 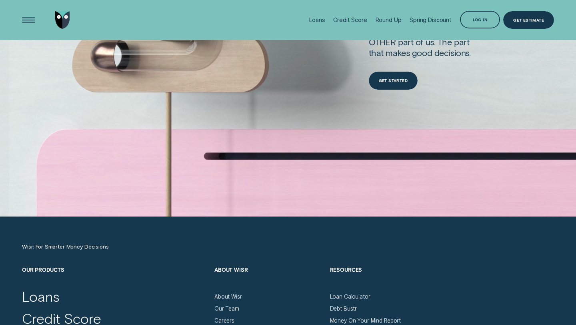 What do you see at coordinates (350, 20) in the screenshot?
I see `div: Credit Score` at bounding box center [350, 20].